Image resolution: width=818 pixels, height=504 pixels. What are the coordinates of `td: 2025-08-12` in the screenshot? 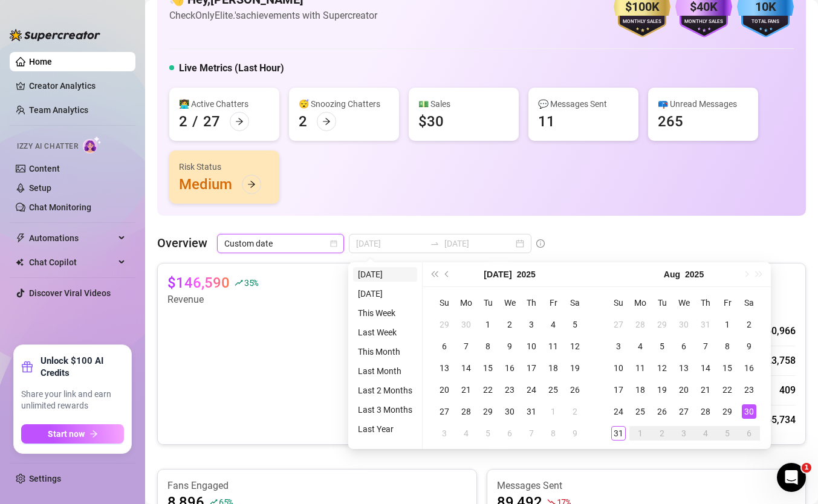 It's located at (662, 368).